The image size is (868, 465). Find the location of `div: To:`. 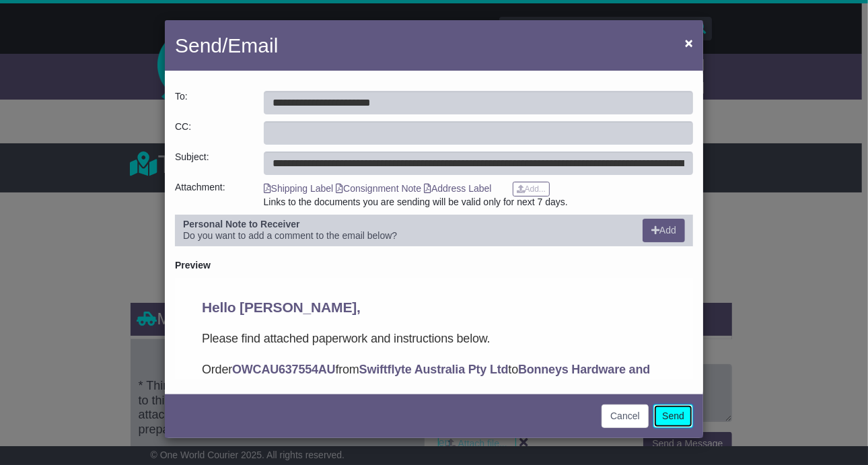

div: To: is located at coordinates (213, 102).